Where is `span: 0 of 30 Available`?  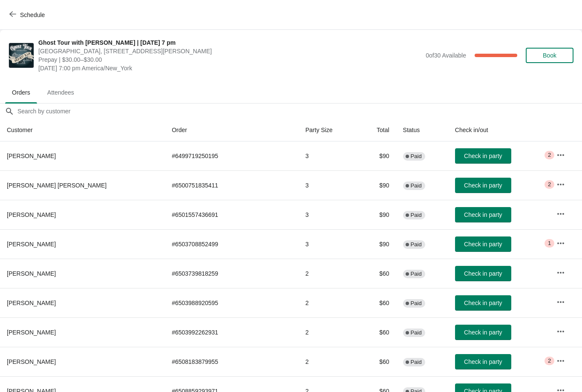 span: 0 of 30 Available is located at coordinates (445, 56).